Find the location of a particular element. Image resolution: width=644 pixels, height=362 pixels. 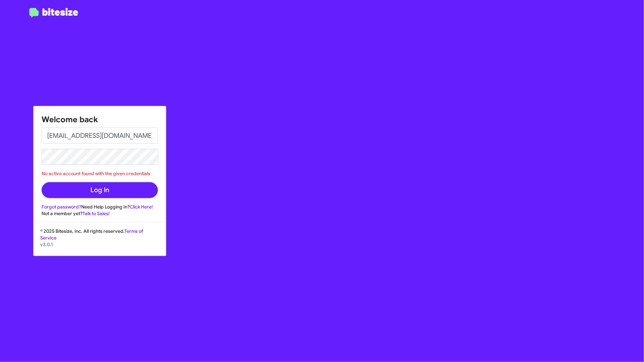

div: Not a member yet? is located at coordinates (100, 213).